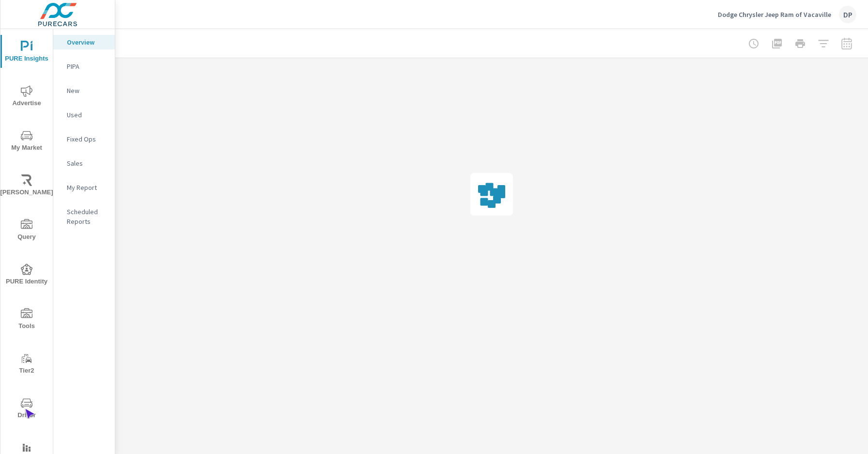 The width and height of the screenshot is (868, 454). What do you see at coordinates (84, 115) in the screenshot?
I see `div: Used` at bounding box center [84, 115].